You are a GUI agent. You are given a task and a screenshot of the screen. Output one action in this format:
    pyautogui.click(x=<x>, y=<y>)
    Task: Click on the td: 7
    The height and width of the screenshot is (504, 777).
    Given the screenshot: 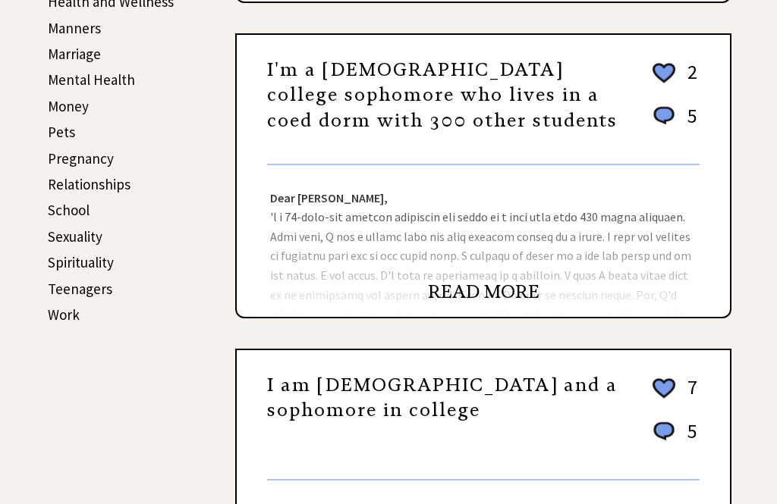 What is the action you would take?
    pyautogui.click(x=689, y=396)
    